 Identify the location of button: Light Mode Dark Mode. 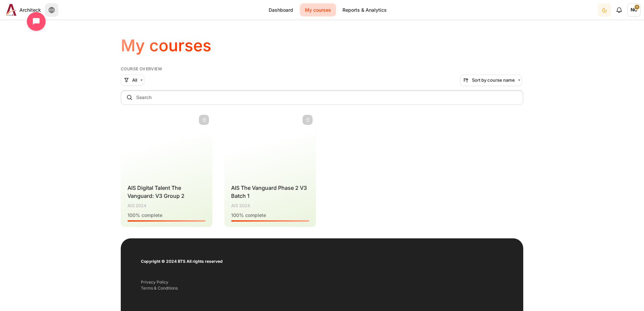
(605, 10).